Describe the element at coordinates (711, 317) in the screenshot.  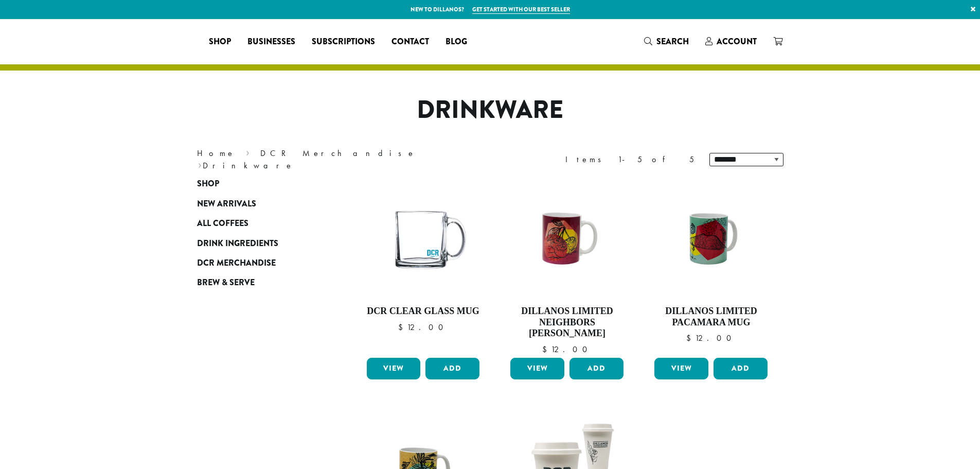
I see `h4: Dillanos Limited Pacamara Mug` at that location.